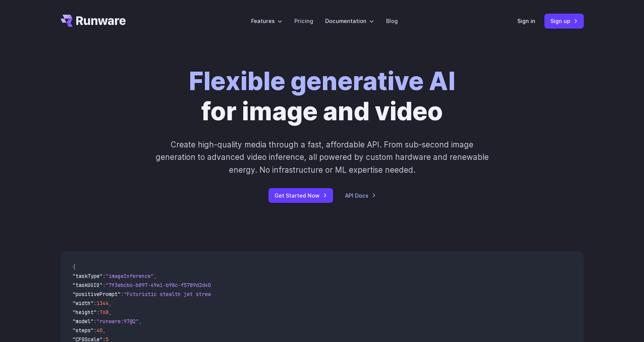 The image size is (644, 342). Describe the element at coordinates (564, 21) in the screenshot. I see `a: Sign up` at that location.